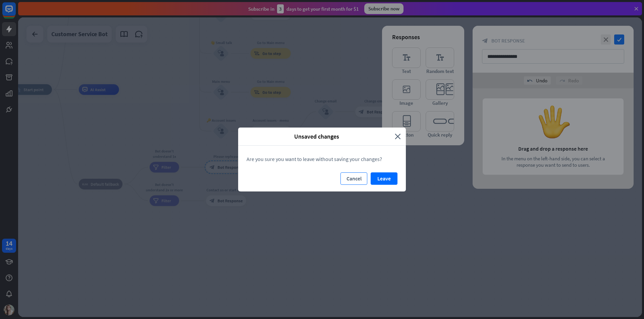 This screenshot has height=319, width=644. I want to click on button: Open LiveChat chat widget, so click(15, 13).